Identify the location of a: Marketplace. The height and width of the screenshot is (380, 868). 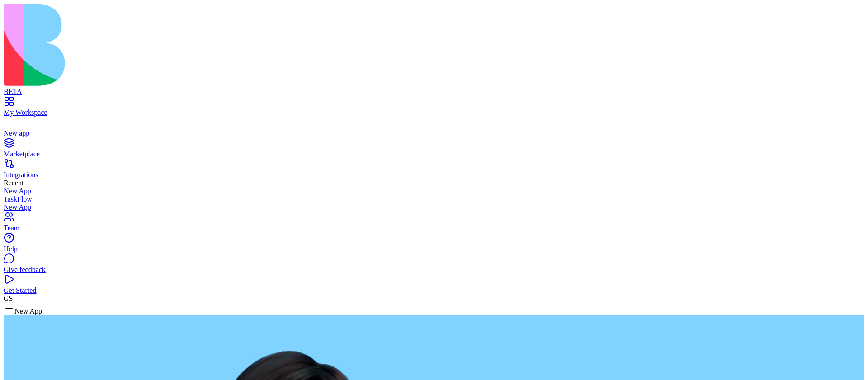
(434, 150).